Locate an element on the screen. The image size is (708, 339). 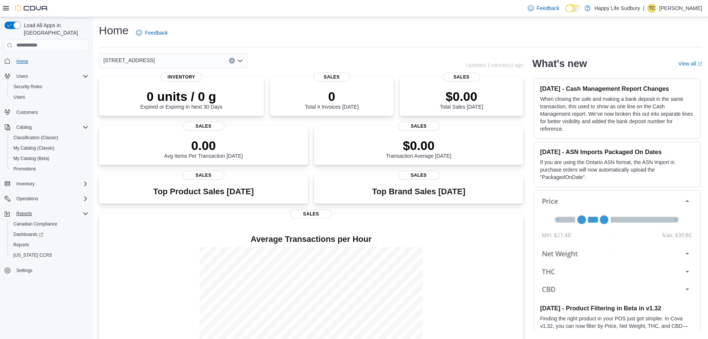
a: Home is located at coordinates (22, 61).